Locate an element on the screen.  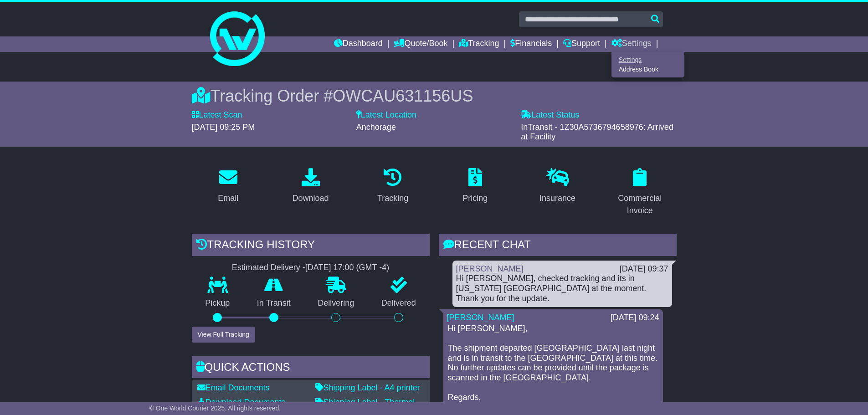
div: Email is located at coordinates (227, 198).